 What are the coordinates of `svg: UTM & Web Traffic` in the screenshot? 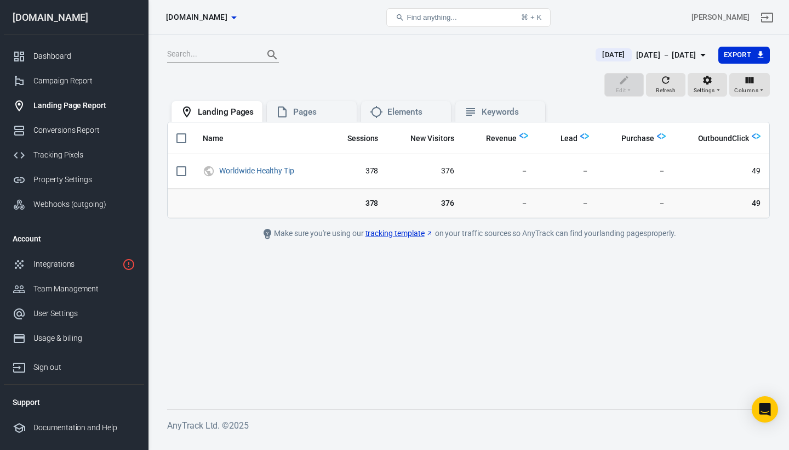 It's located at (209, 171).